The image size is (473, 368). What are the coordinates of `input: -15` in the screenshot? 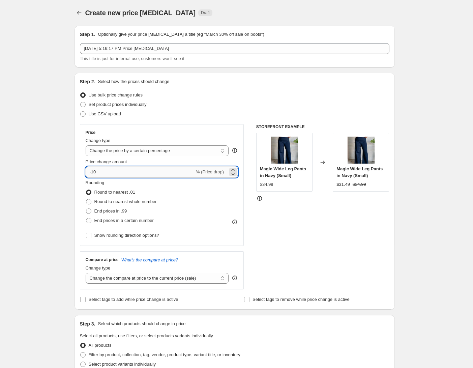 It's located at (140, 172).